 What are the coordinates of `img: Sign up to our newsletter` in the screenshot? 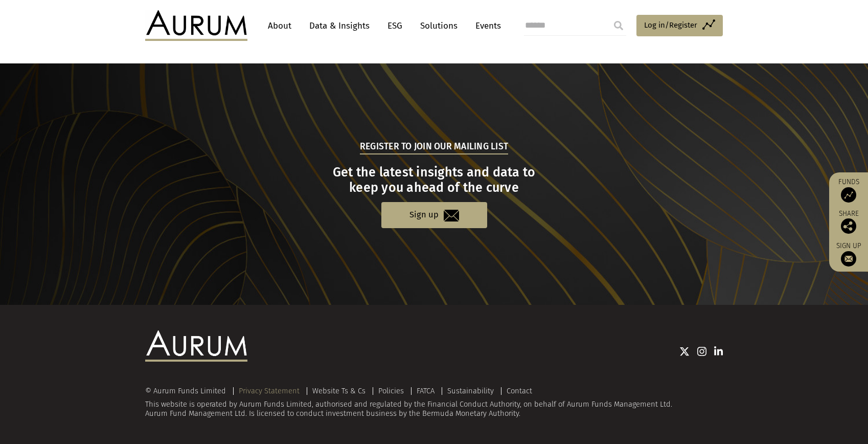 It's located at (849, 259).